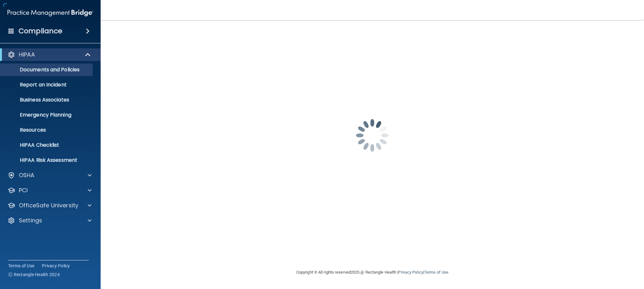 Image resolution: width=644 pixels, height=289 pixels. I want to click on a: PCI, so click(49, 190).